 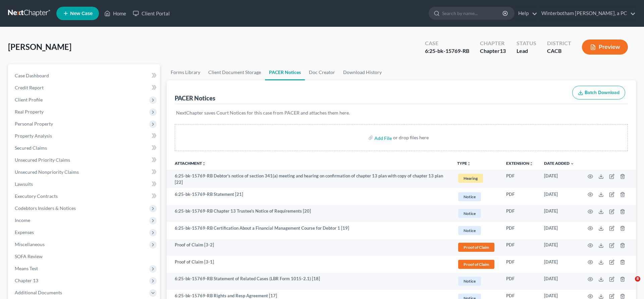 I want to click on div: Case, so click(x=447, y=43).